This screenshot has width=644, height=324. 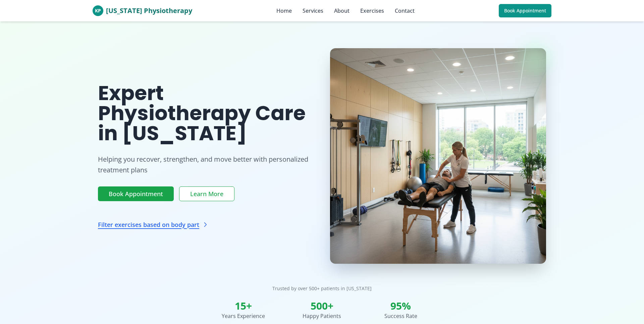 What do you see at coordinates (400, 306) in the screenshot?
I see `div: 95%` at bounding box center [400, 306].